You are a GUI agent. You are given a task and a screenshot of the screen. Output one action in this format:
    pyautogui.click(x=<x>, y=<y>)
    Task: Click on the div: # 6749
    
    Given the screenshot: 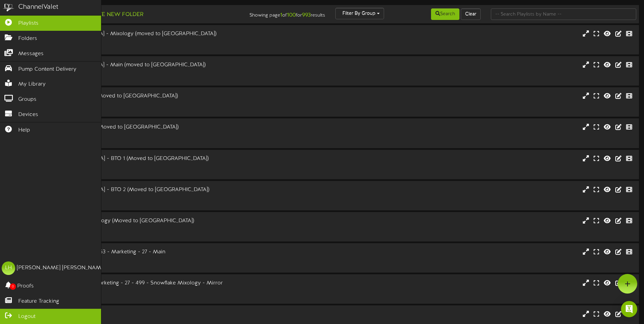 What is the action you would take?
    pyautogui.click(x=150, y=46)
    